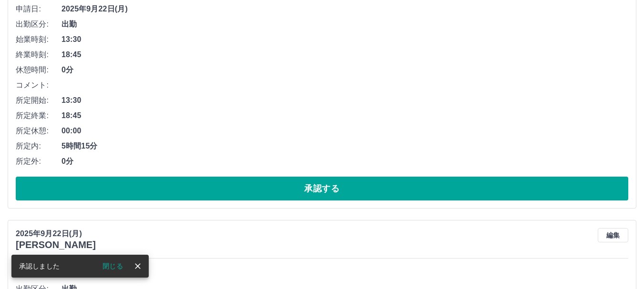 This screenshot has width=644, height=289. What do you see at coordinates (344, 24) in the screenshot?
I see `span: 出勤` at bounding box center [344, 24].